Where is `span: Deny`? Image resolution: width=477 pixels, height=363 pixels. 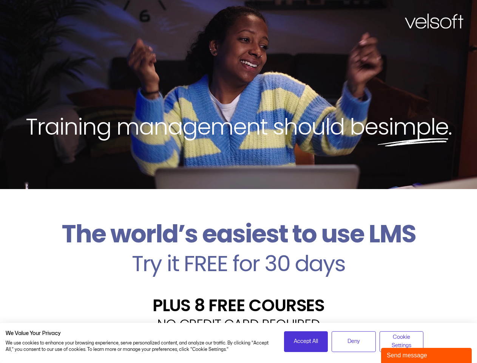
span: Deny is located at coordinates (353, 341).